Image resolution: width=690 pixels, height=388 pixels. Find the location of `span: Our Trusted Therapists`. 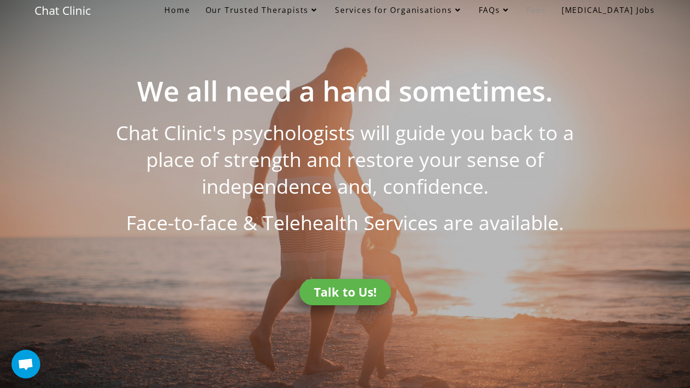

span: Our Trusted Therapists is located at coordinates (262, 10).